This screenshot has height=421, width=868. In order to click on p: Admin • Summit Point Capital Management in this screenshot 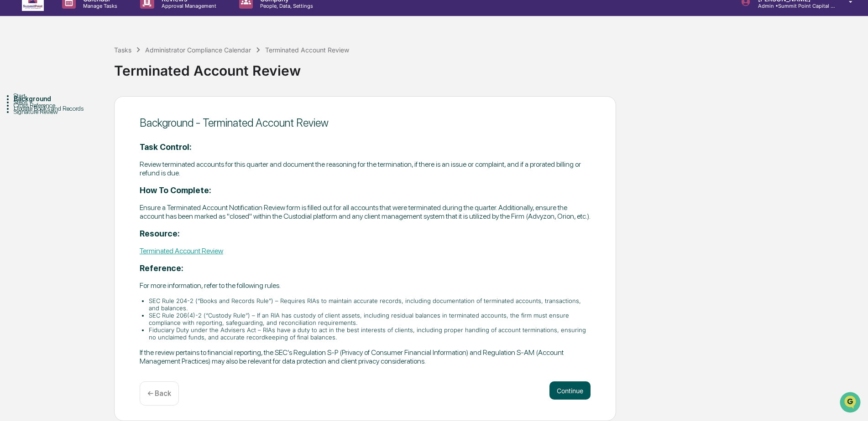, I will do `click(793, 6)`.